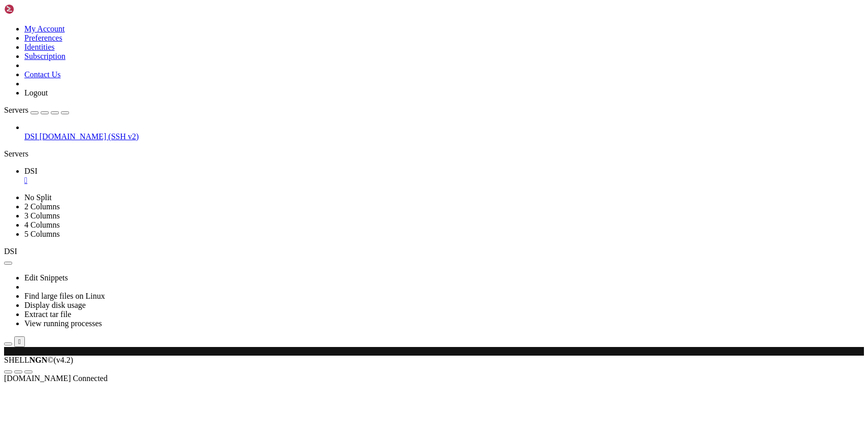 This screenshot has width=868, height=442. Describe the element at coordinates (43, 74) in the screenshot. I see `a: Contact Us` at that location.